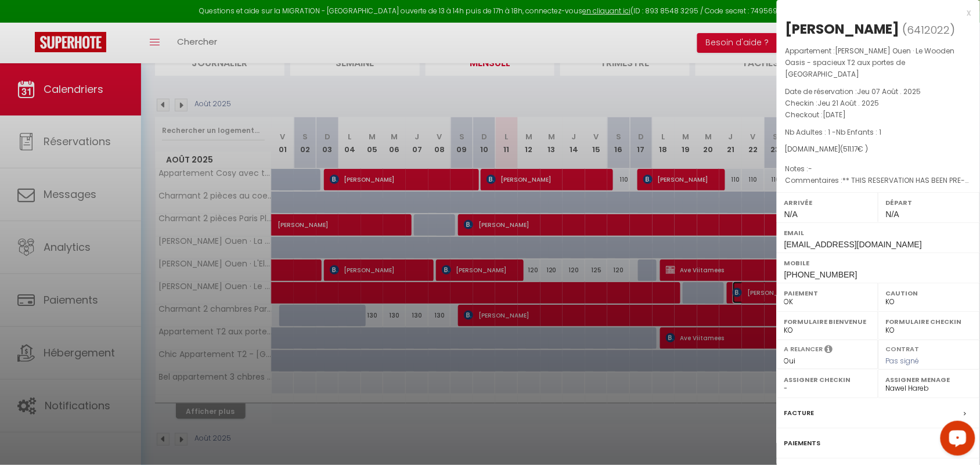 This screenshot has height=465, width=980. What do you see at coordinates (903, 361) in the screenshot?
I see `span: Pas signé` at bounding box center [903, 361].